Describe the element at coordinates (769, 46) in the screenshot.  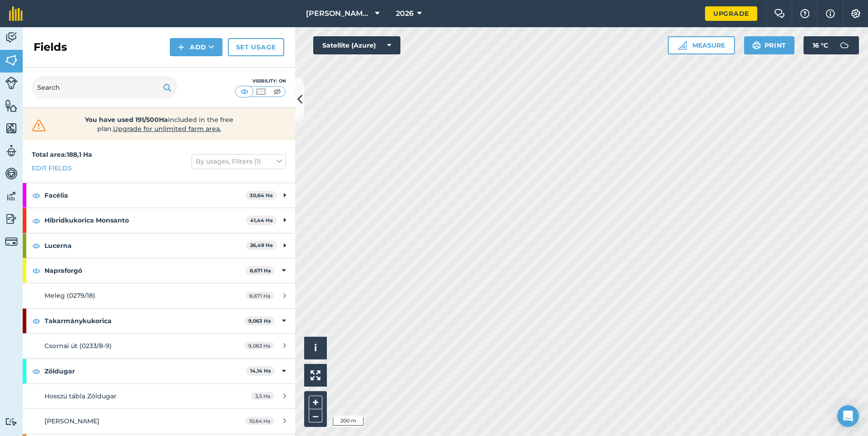
I see `button: Print` at that location.